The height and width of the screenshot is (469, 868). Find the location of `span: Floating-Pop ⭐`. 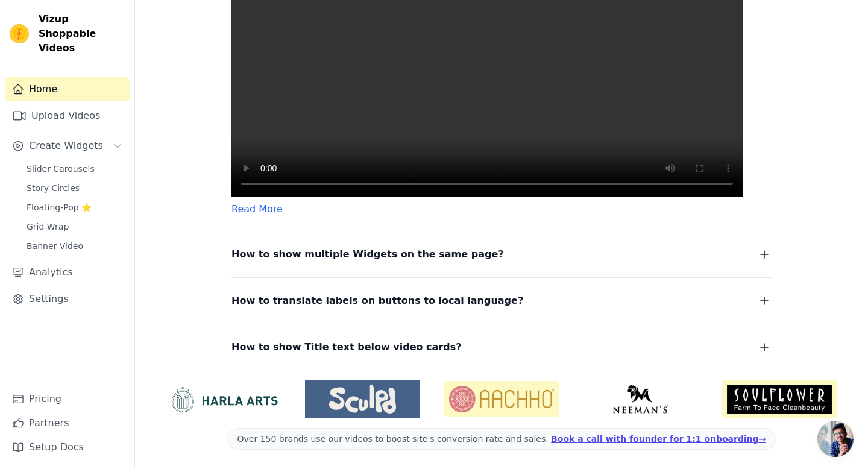

span: Floating-Pop ⭐ is located at coordinates (59, 207).